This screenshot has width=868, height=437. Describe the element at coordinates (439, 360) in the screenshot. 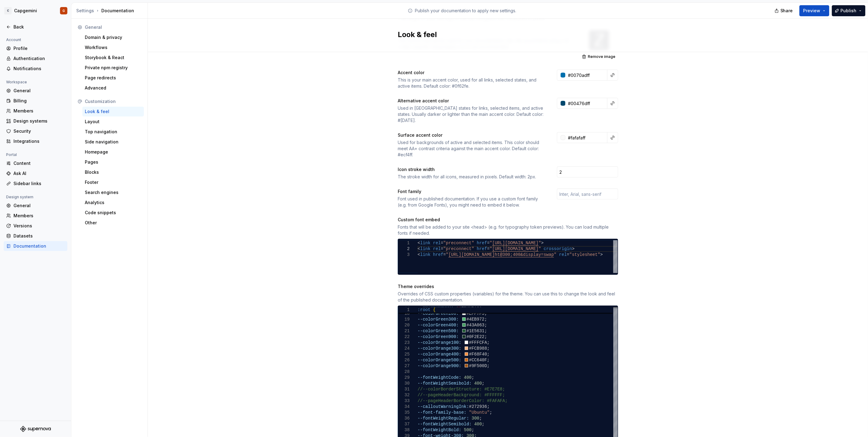

I see `span: --colorOrange500:` at that location.